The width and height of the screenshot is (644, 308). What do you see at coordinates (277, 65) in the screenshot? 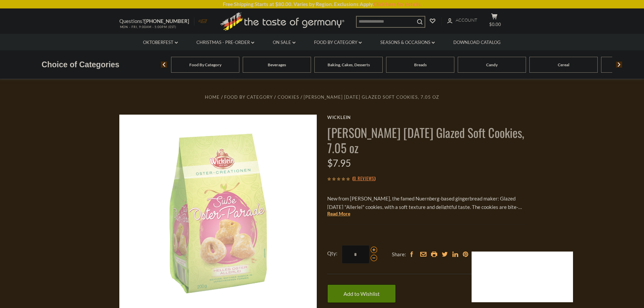
I see `span: Beverages` at bounding box center [277, 65].